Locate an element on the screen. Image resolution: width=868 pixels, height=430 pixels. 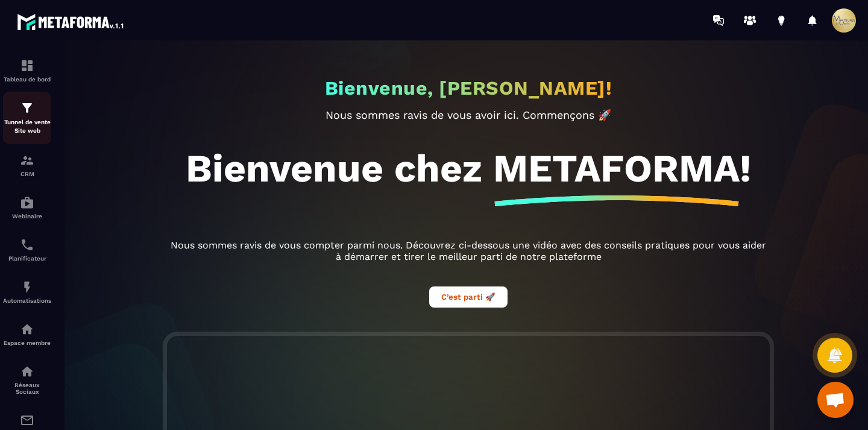
a: formationformationTableau de bord is located at coordinates (27, 70).